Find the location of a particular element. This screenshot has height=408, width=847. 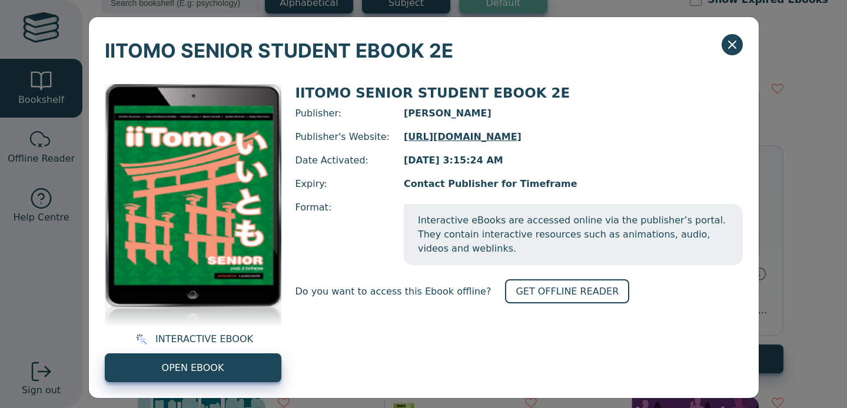

a: GET OFFLINE READER is located at coordinates (567, 291).